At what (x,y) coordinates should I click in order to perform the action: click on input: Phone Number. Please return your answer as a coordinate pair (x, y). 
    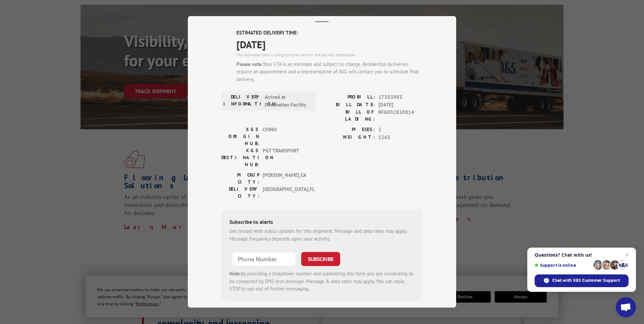
    Looking at the image, I should click on (264, 259).